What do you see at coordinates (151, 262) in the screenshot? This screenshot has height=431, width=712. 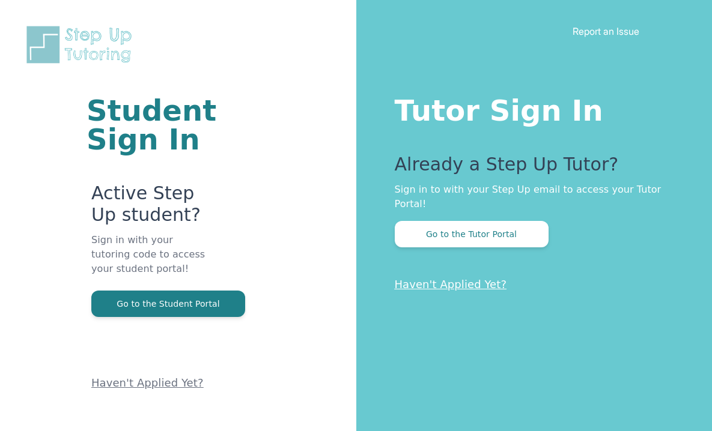 I see `p: Sign in with your tutoring code to access your student portal!` at bounding box center [151, 262].